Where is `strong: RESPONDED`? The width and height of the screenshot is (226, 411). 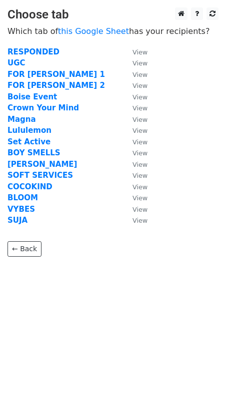
strong: RESPONDED is located at coordinates (33, 52).